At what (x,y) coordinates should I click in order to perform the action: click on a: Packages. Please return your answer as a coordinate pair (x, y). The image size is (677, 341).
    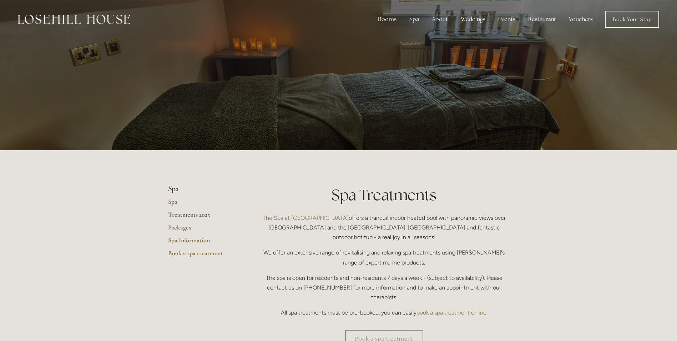
    Looking at the image, I should click on (202, 230).